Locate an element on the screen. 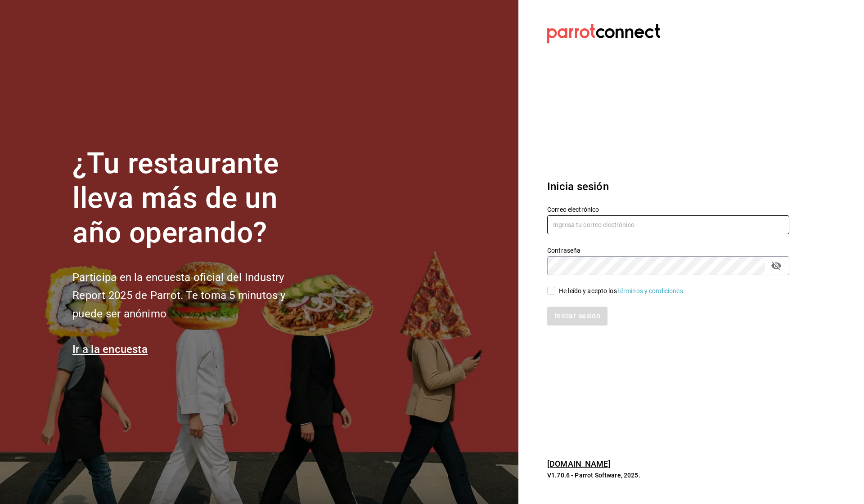  a: Términos y condiciones. is located at coordinates (650, 291).